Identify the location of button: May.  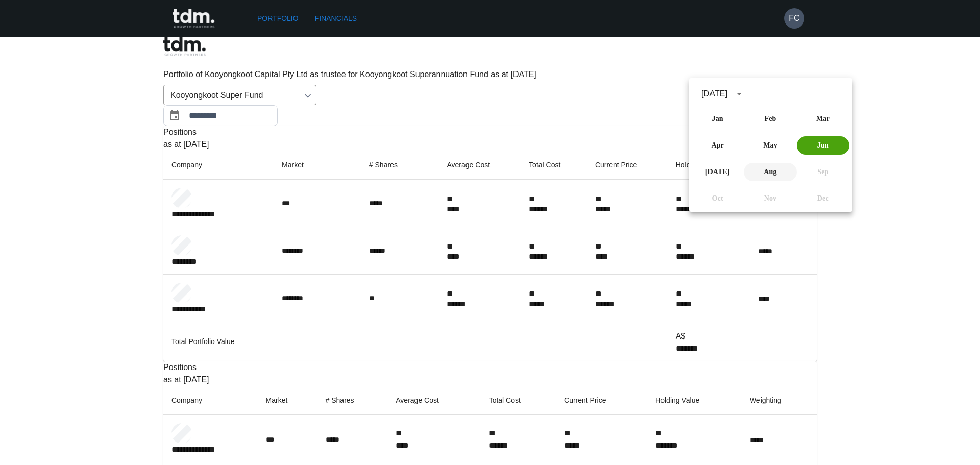
(770, 146).